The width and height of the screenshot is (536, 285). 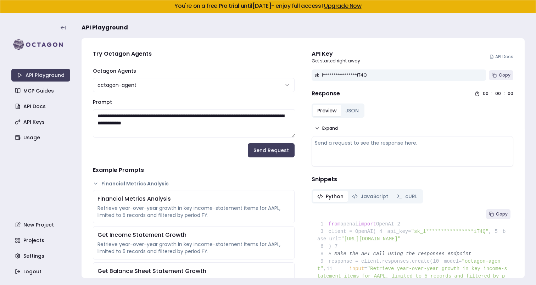 What do you see at coordinates (335, 196) in the screenshot?
I see `span: Python` at bounding box center [335, 196].